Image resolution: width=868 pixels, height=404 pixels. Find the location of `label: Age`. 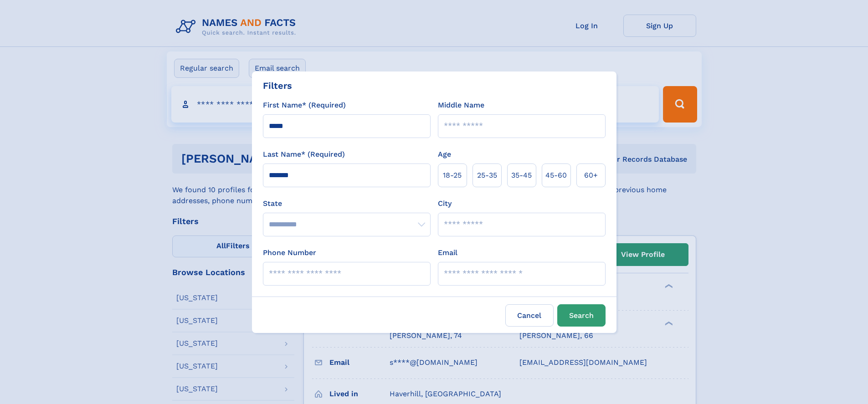

label: Age is located at coordinates (444, 155).